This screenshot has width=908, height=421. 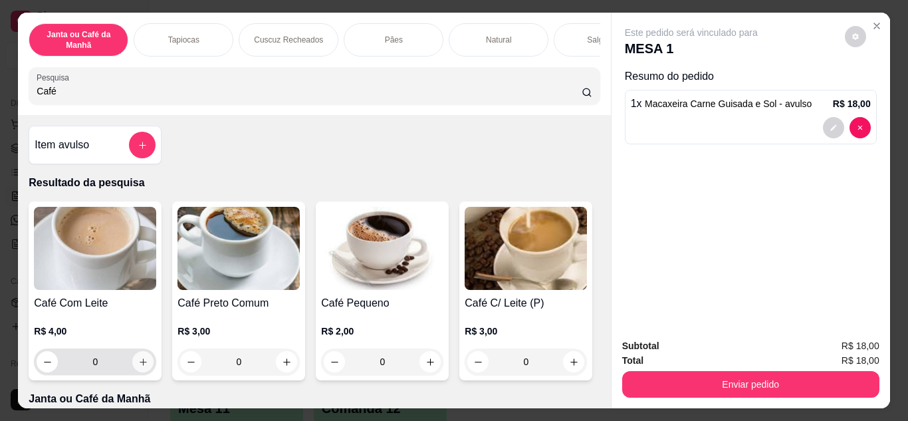 What do you see at coordinates (722, 104) in the screenshot?
I see `p: 1 x` at bounding box center [722, 104].